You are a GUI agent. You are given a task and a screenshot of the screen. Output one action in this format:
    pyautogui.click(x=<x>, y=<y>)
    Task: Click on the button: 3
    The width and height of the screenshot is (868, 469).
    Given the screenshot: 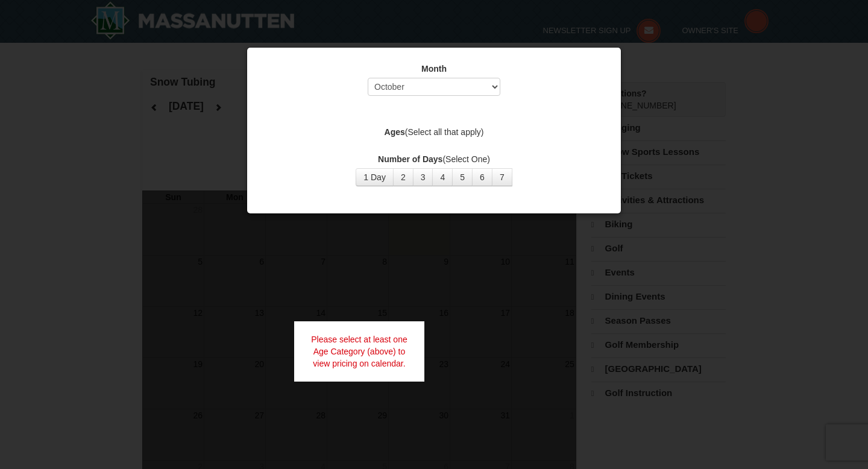 What is the action you would take?
    pyautogui.click(x=423, y=177)
    